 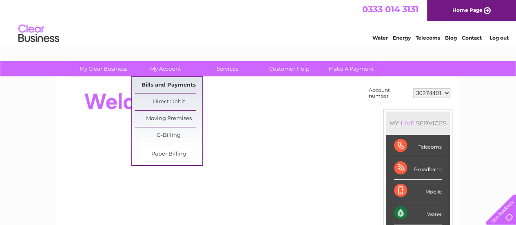 I want to click on a: Services, so click(x=227, y=69).